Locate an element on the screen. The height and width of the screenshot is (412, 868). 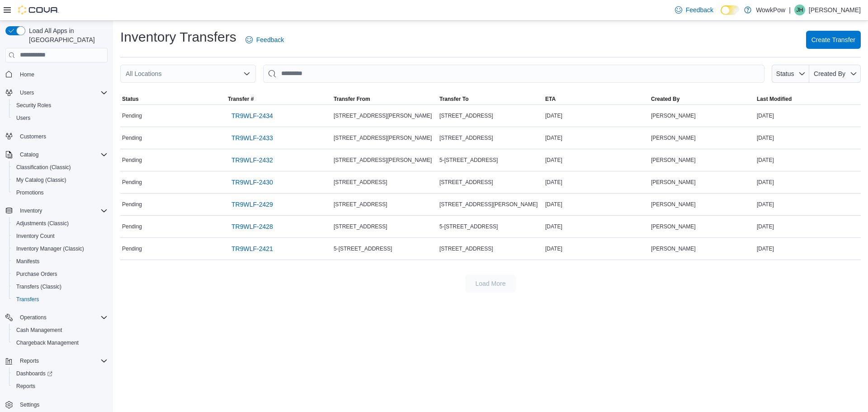
a: Cash Management is located at coordinates (39, 330).